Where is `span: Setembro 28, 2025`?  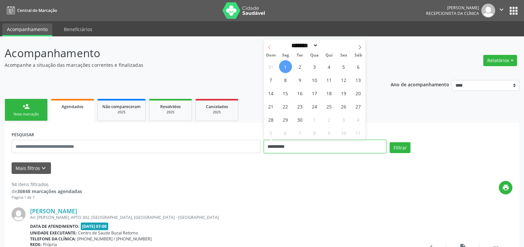 span: Setembro 28, 2025 is located at coordinates (271, 119).